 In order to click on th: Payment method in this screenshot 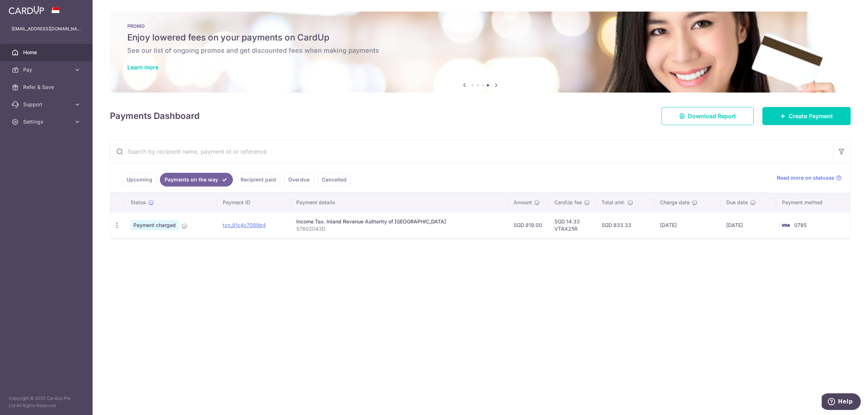, I will do `click(813, 202)`.